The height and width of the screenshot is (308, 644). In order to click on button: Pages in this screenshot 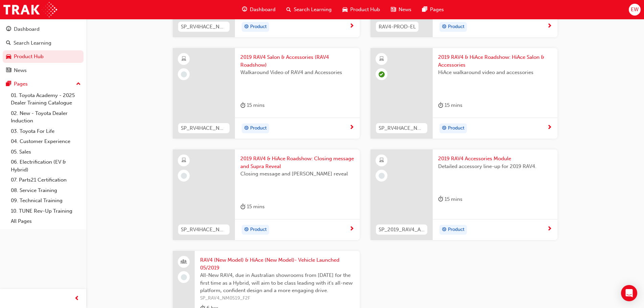, I will do `click(43, 84)`.